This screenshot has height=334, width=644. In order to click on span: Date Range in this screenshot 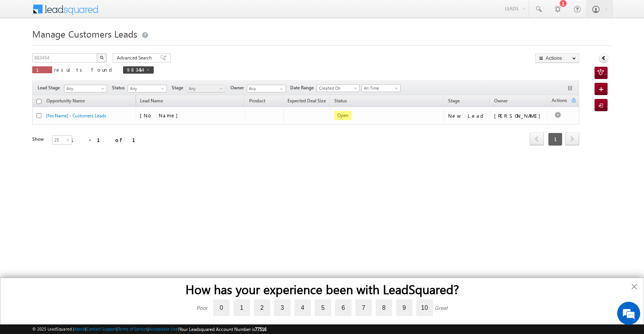, I will do `click(303, 88)`.